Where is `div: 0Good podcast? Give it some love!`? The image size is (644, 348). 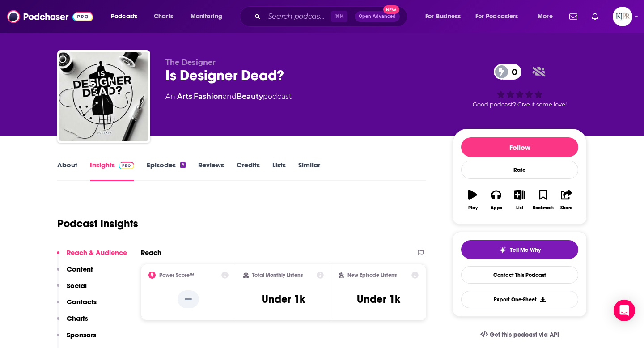
div: 0Good podcast? Give it some love! is located at coordinates (520, 86).